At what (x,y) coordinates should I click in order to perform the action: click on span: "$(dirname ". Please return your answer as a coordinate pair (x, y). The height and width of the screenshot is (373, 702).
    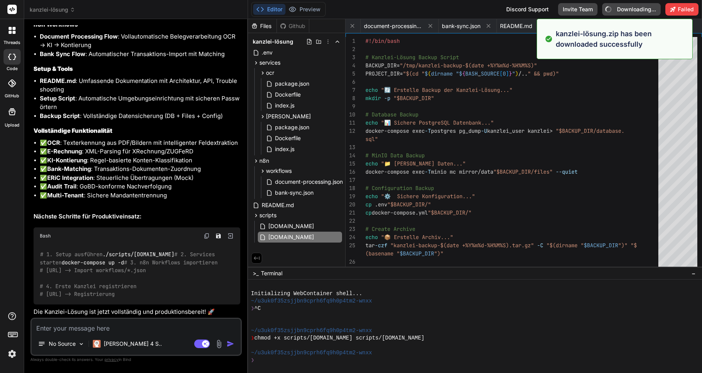
    Looking at the image, I should click on (565, 246).